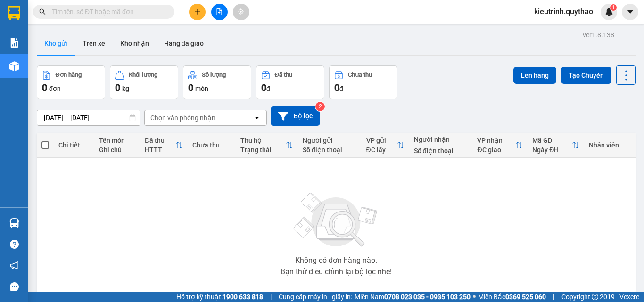 This screenshot has width=644, height=302. What do you see at coordinates (427, 297) in the screenshot?
I see `strong: 0708 023 035 - 0935 103 250` at bounding box center [427, 297].